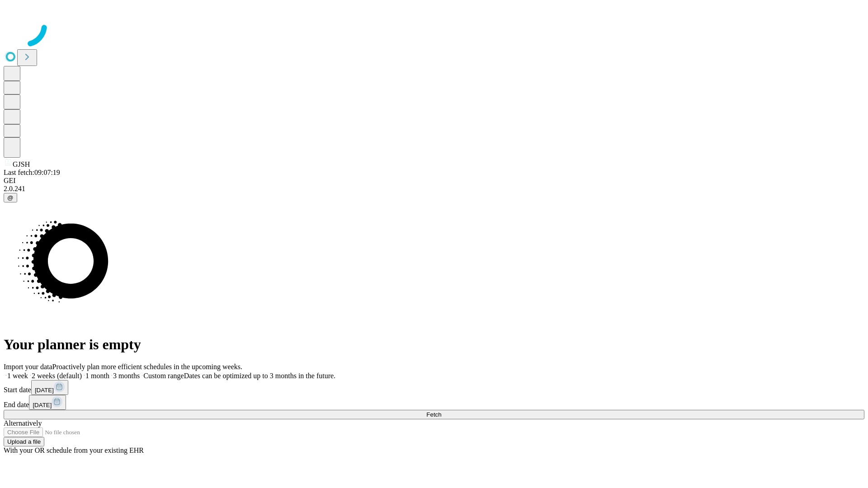  What do you see at coordinates (434, 402) in the screenshot?
I see `div: End date` at bounding box center [434, 402].